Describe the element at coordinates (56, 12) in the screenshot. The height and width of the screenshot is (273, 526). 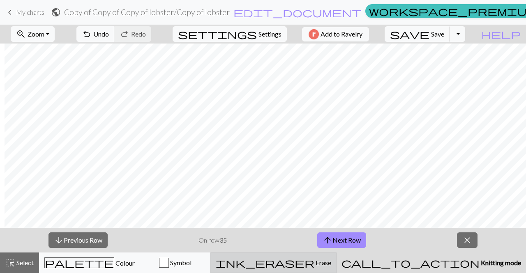
I see `span: public` at that location.